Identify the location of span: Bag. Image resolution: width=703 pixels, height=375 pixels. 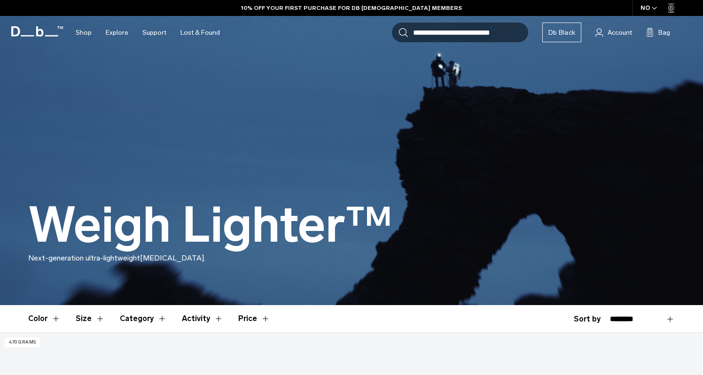
(664, 32).